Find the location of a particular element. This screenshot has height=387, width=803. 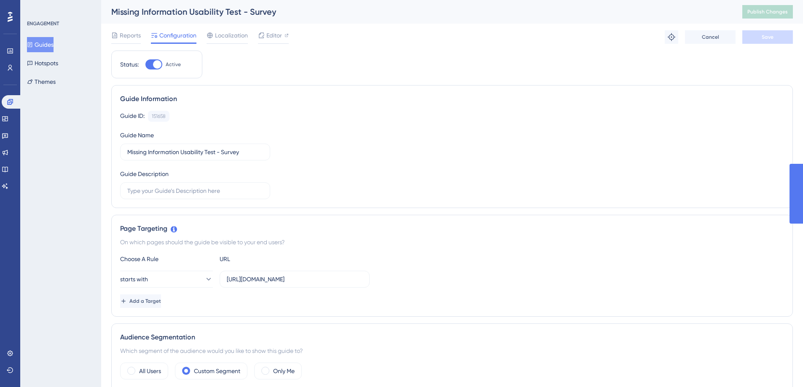

div: ENGAGEMENT is located at coordinates (43, 24).